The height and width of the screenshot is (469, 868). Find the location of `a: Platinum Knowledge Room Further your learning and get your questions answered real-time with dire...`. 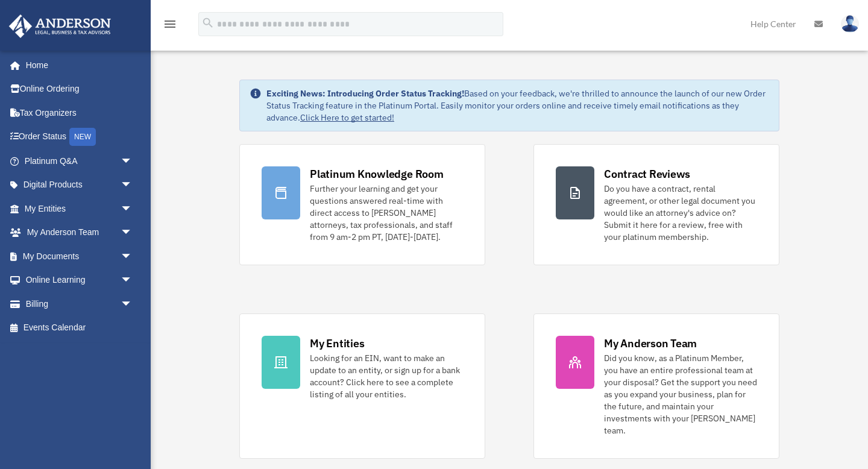

a: Platinum Knowledge Room Further your learning and get your questions answered real-time with dire... is located at coordinates (362, 205).